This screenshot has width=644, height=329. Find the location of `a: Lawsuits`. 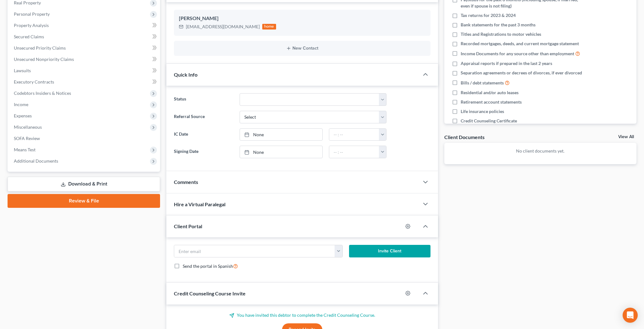

a: Lawsuits is located at coordinates (84, 71).